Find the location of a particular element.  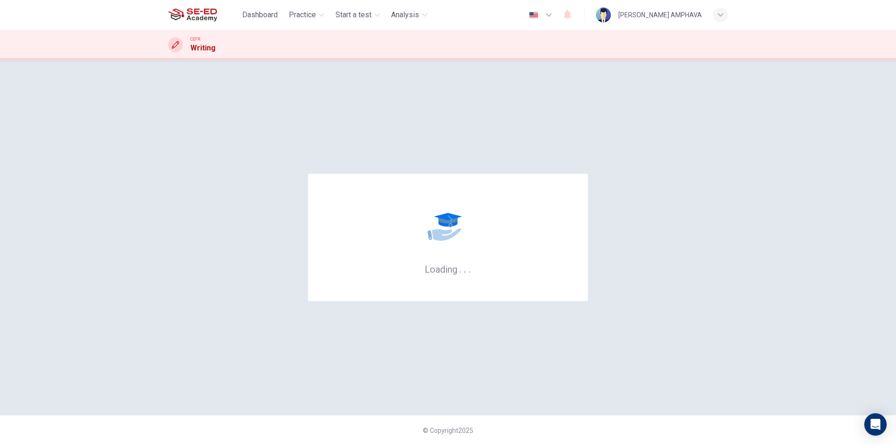

button: Dashboard is located at coordinates (260, 15).